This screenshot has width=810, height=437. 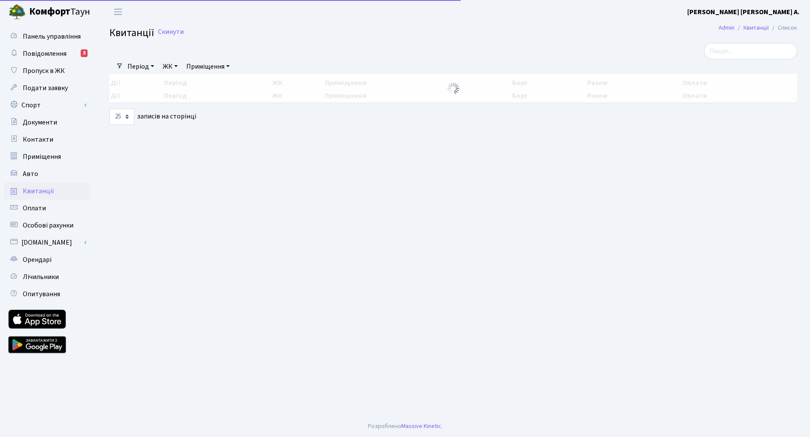 What do you see at coordinates (171, 32) in the screenshot?
I see `a: Скинути` at bounding box center [171, 32].